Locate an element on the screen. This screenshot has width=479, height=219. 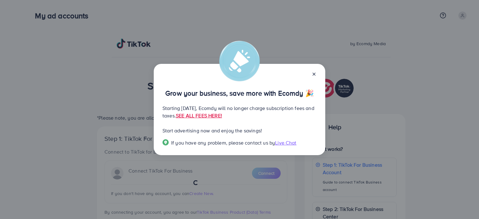
p: Start advertising now and enjoy the savings! is located at coordinates (240, 131).